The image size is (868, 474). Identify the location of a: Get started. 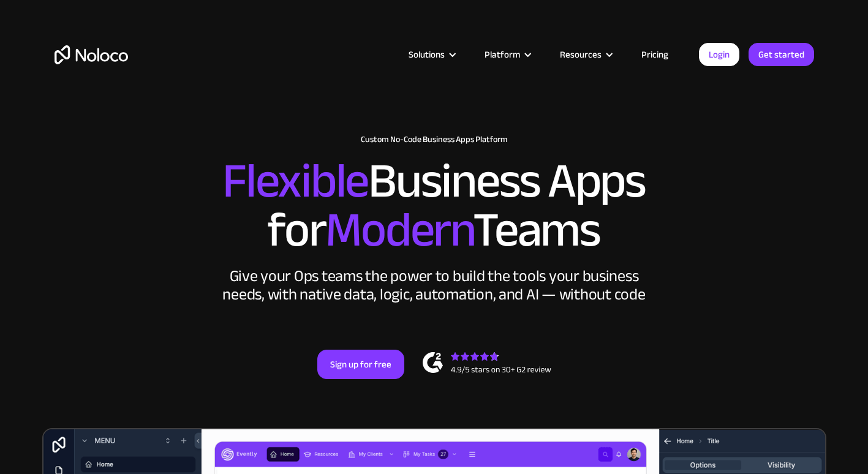
(781, 54).